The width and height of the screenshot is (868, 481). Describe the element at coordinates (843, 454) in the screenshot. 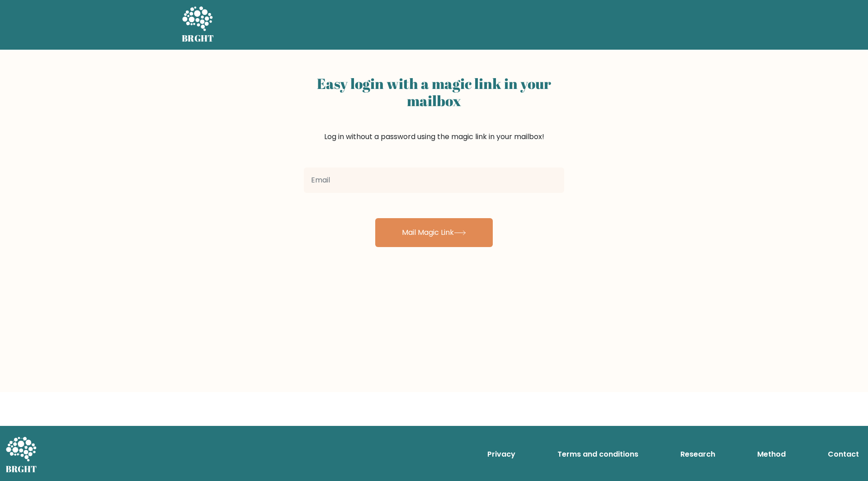

I see `a: Contact` at that location.